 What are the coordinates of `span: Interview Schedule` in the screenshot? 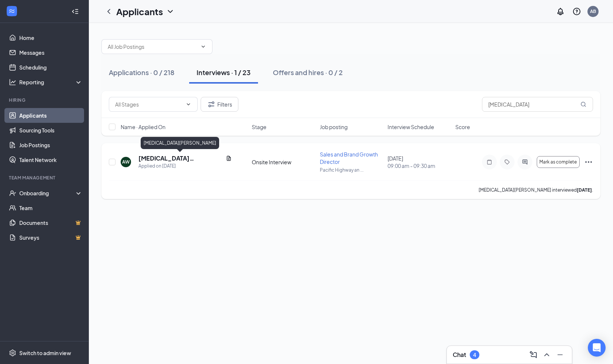 It's located at (411, 127).